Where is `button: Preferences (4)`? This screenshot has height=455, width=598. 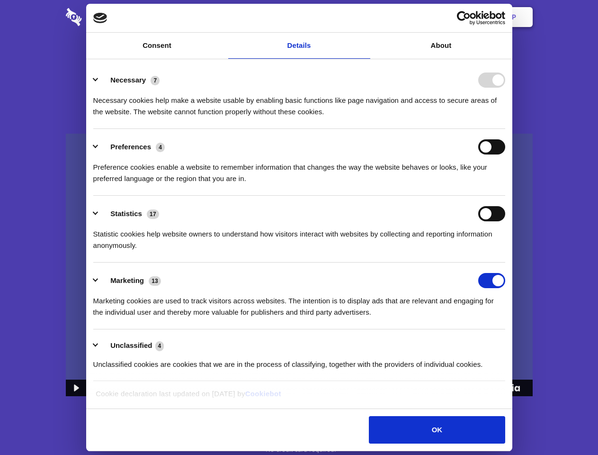 button: Preferences (4) is located at coordinates (132, 147).